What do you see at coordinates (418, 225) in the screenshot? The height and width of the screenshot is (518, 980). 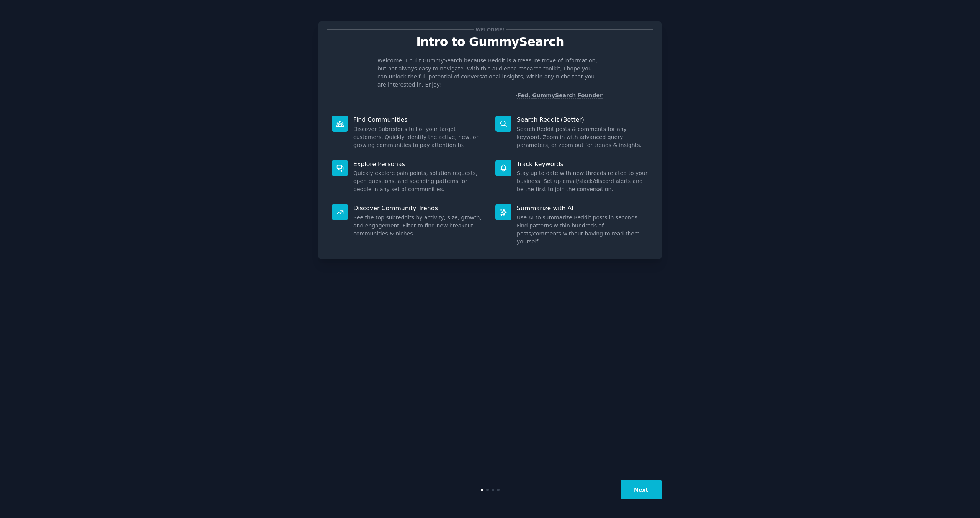 I see `dd: See the top subreddits by activity, size, growth, and engagement. Filter to find new breakout com...` at bounding box center [418, 225].